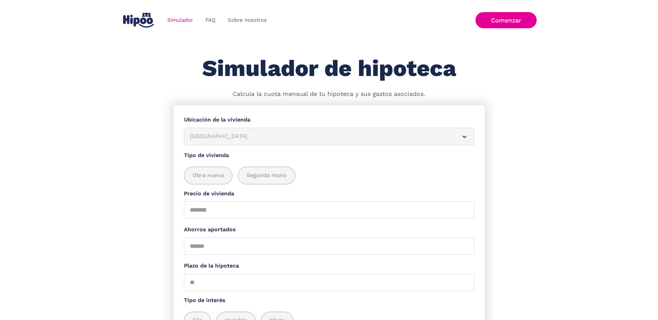  I want to click on a: Sobre nosotros, so click(247, 20).